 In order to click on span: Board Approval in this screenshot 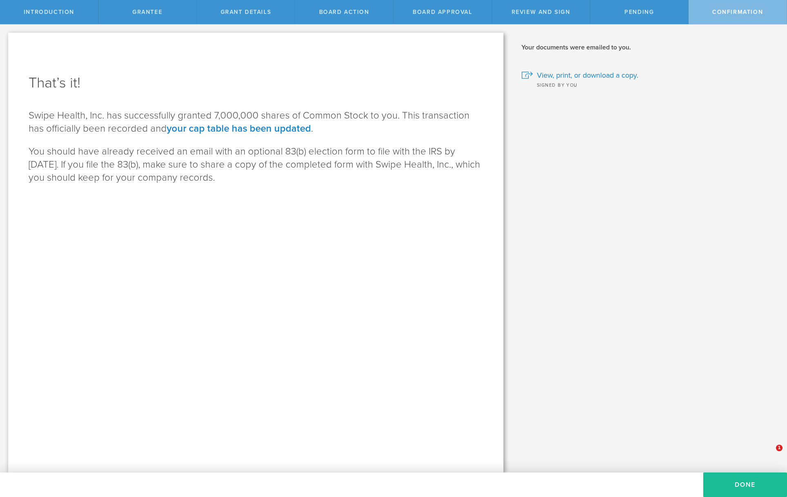, I will do `click(442, 12)`.